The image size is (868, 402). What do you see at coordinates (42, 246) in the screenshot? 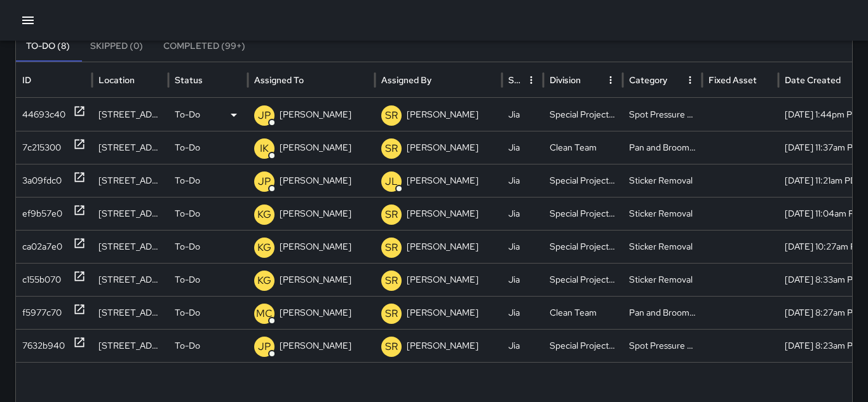
I see `div: ca02a7e0` at bounding box center [42, 246].